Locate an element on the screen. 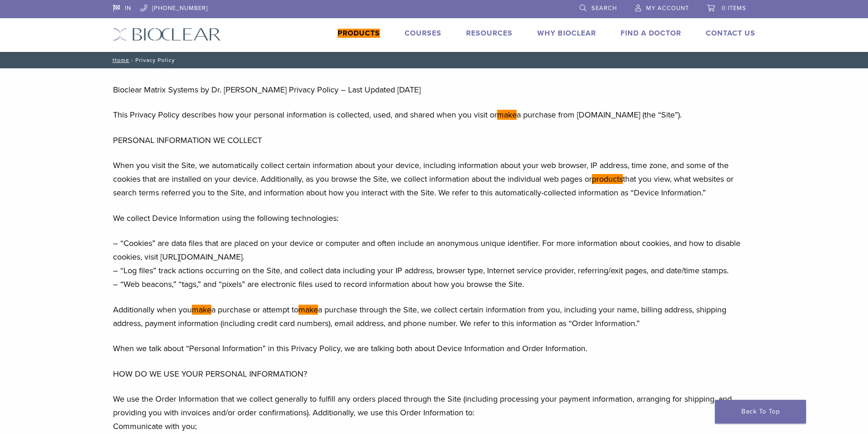  p: HOW DO WE USE YOUR PERSONAL INFORMATION? is located at coordinates (434, 374).